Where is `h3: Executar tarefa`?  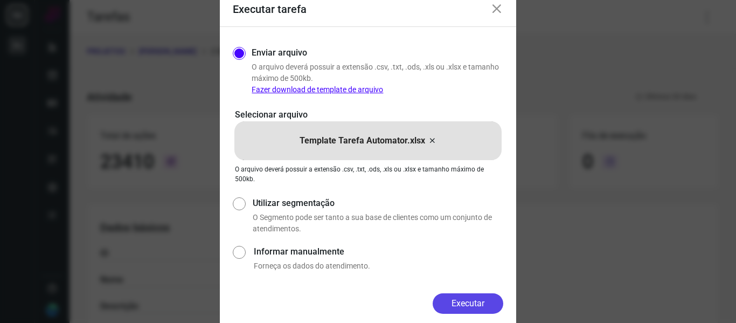
h3: Executar tarefa is located at coordinates (269, 9).